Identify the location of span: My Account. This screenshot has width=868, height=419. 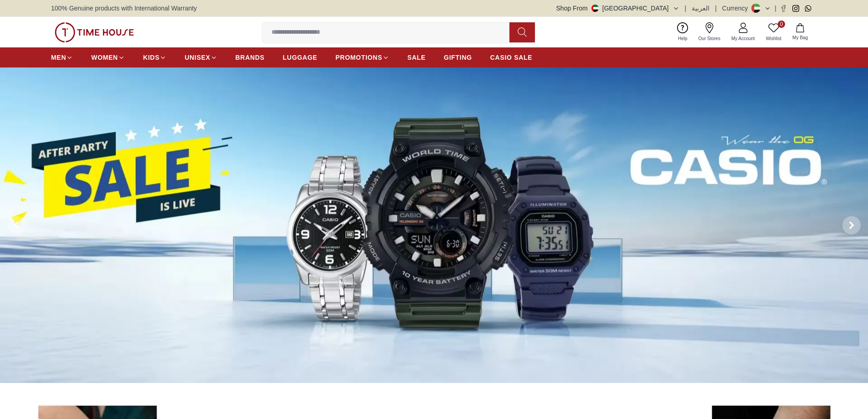
(743, 38).